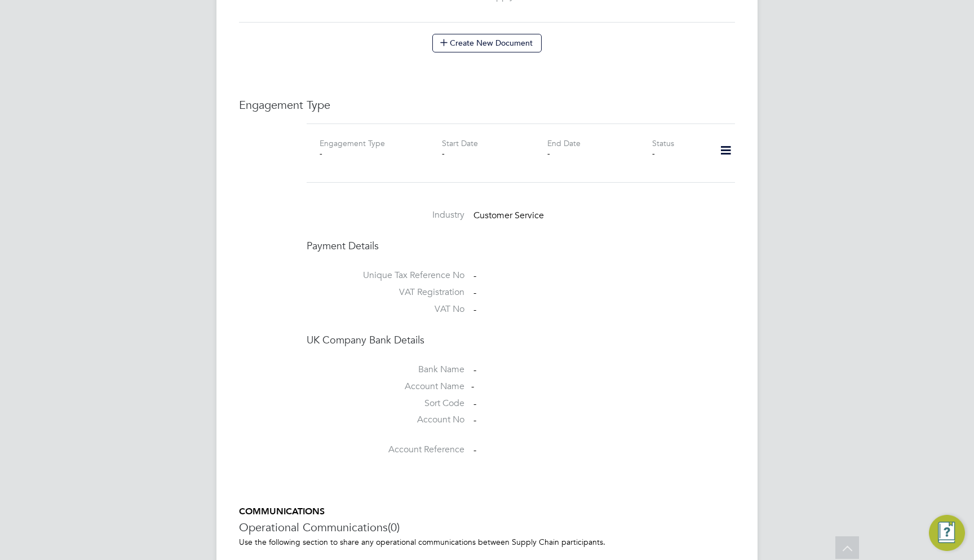 The height and width of the screenshot is (560, 974). I want to click on label: Sort Code, so click(386, 403).